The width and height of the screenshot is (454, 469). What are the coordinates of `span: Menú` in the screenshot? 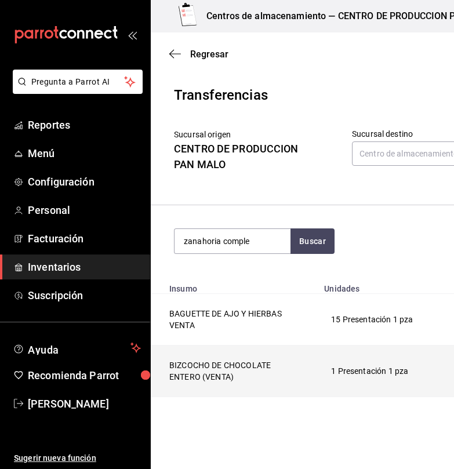 It's located at (84, 153).